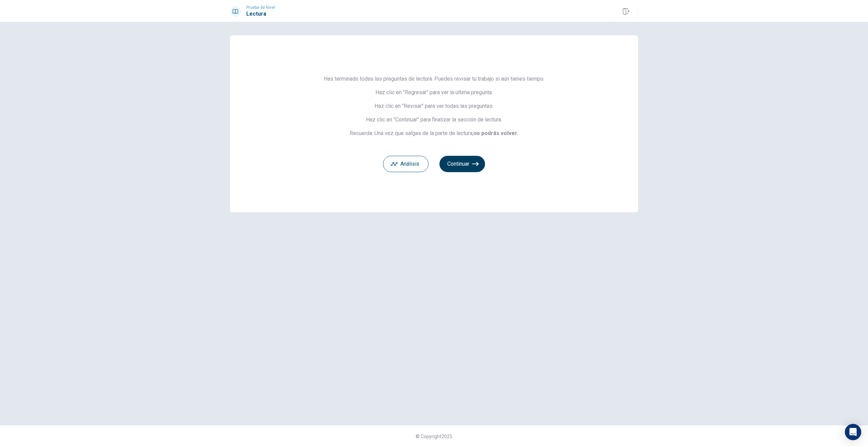 The image size is (868, 447). What do you see at coordinates (406, 164) in the screenshot?
I see `a: Análisis` at bounding box center [406, 164].